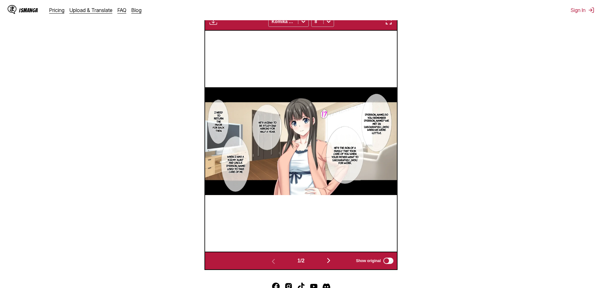  I want to click on a: Upload & Translate, so click(91, 10).